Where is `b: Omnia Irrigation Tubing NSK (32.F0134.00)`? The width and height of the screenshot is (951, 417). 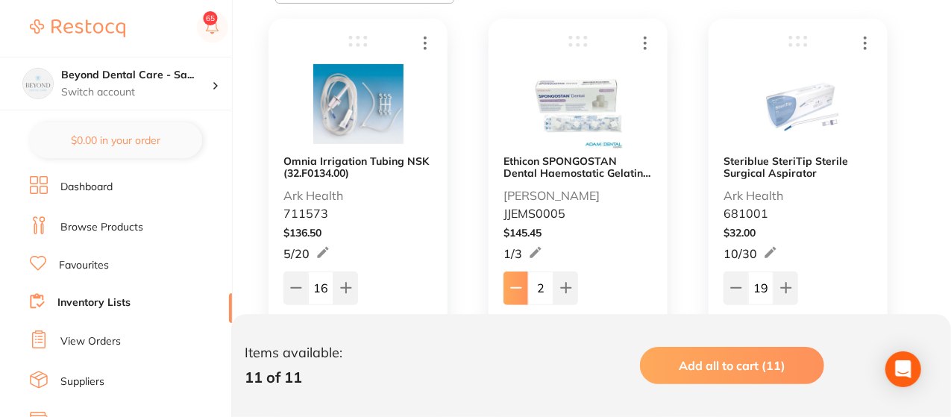
b: Omnia Irrigation Tubing NSK (32.F0134.00) is located at coordinates (358, 167).